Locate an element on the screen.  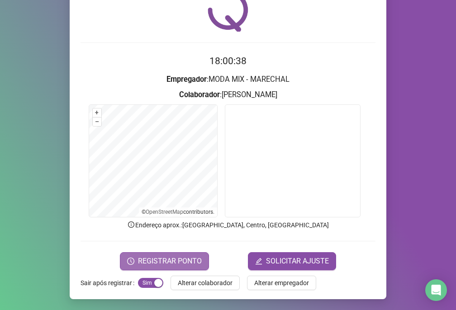
button: Alterar empregador is located at coordinates (281, 283).